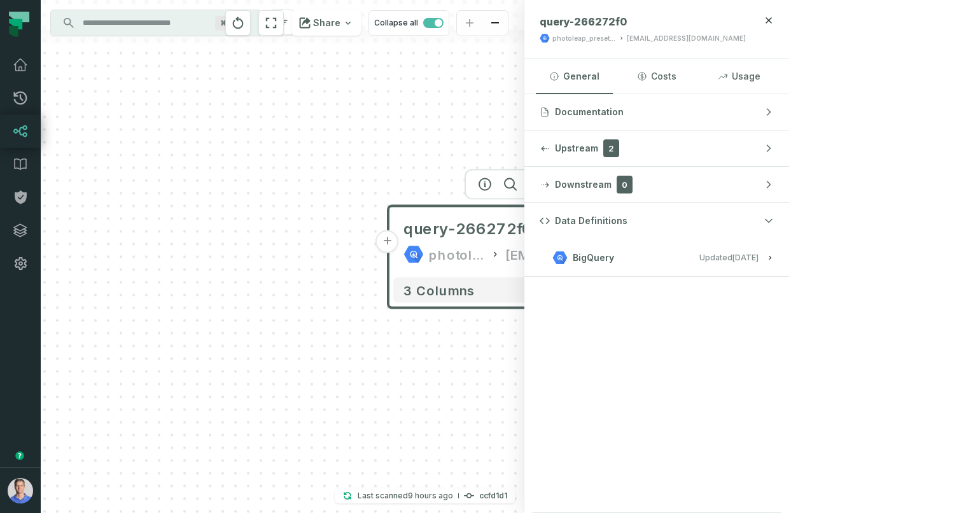 Image resolution: width=980 pixels, height=513 pixels. Describe the element at coordinates (656, 185) in the screenshot. I see `button: Downstream0` at that location.